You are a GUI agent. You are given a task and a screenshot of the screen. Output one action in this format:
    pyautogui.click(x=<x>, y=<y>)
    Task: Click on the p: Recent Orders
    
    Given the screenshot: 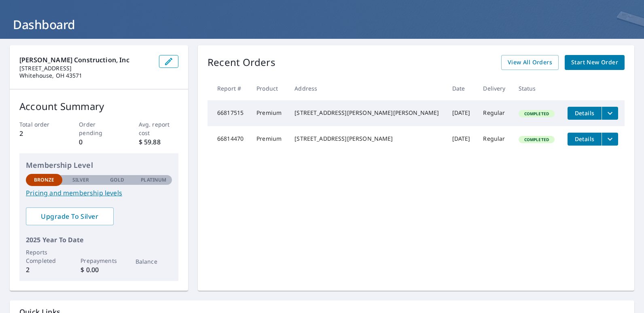 What is the action you would take?
    pyautogui.click(x=241, y=62)
    